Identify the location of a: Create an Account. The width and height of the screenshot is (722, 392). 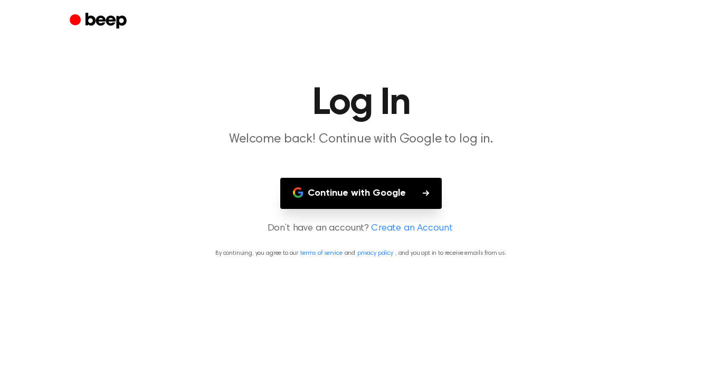
(412, 229).